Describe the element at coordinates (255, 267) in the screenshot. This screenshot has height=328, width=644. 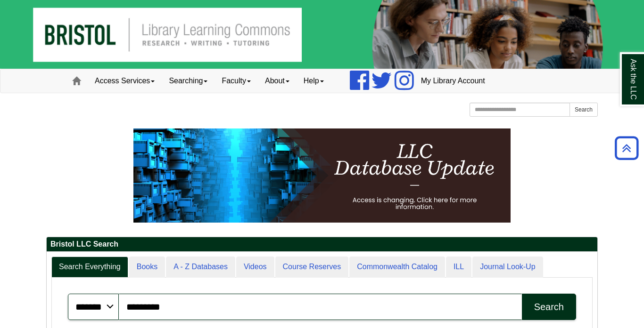
I see `a: Videos` at that location.